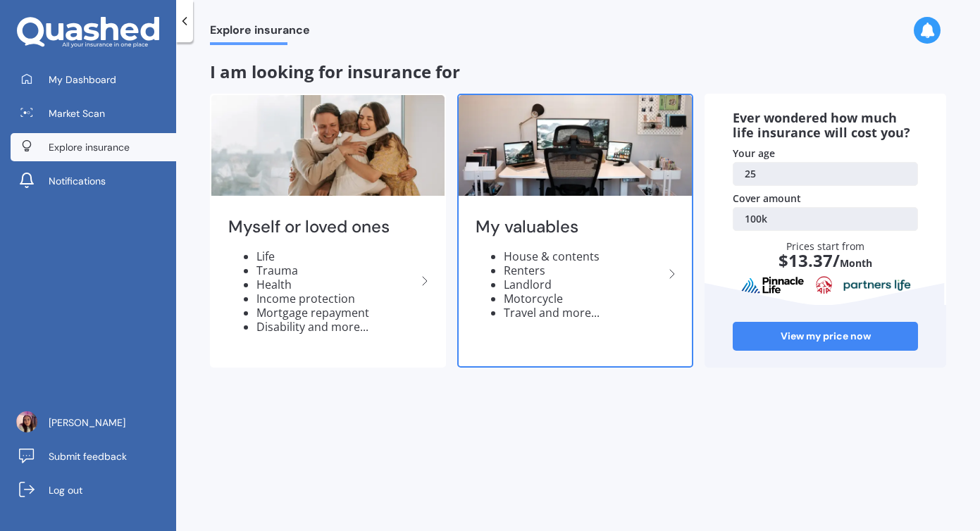  Describe the element at coordinates (825, 219) in the screenshot. I see `a: 100k` at that location.